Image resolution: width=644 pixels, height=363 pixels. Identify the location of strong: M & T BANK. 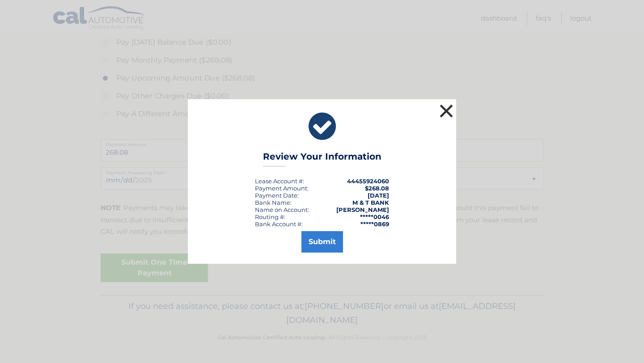
(371, 203).